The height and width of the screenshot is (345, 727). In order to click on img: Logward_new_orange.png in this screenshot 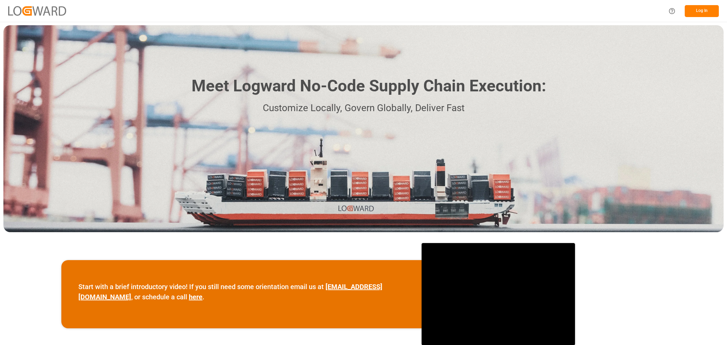, I will do `click(37, 11)`.